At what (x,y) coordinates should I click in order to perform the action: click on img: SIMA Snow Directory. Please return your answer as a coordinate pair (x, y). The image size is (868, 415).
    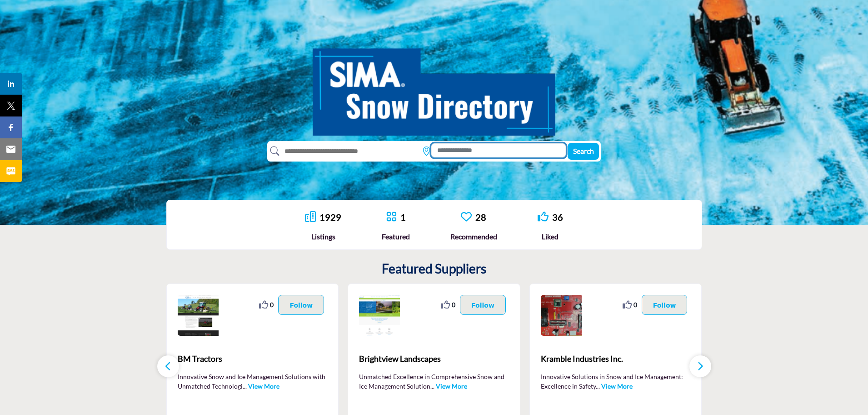
    Looking at the image, I should click on (434, 87).